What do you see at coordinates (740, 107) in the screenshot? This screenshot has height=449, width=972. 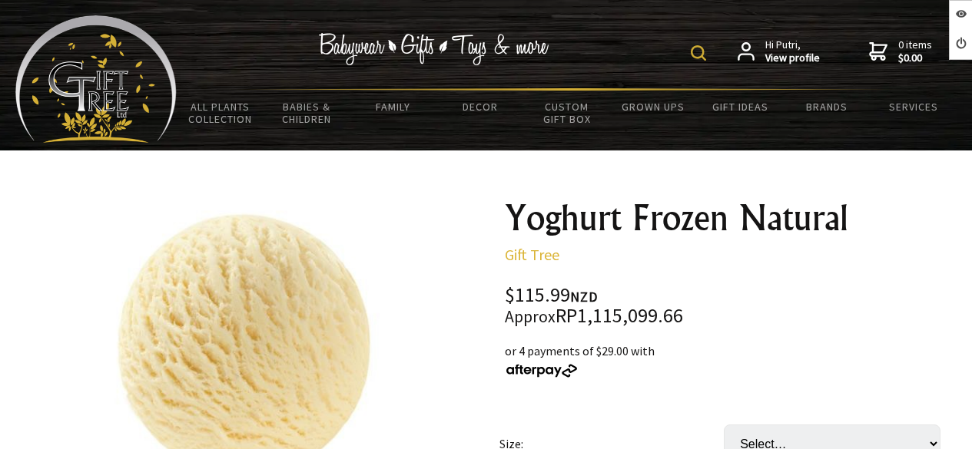 I see `a: Gift Ideas` at bounding box center [740, 107].